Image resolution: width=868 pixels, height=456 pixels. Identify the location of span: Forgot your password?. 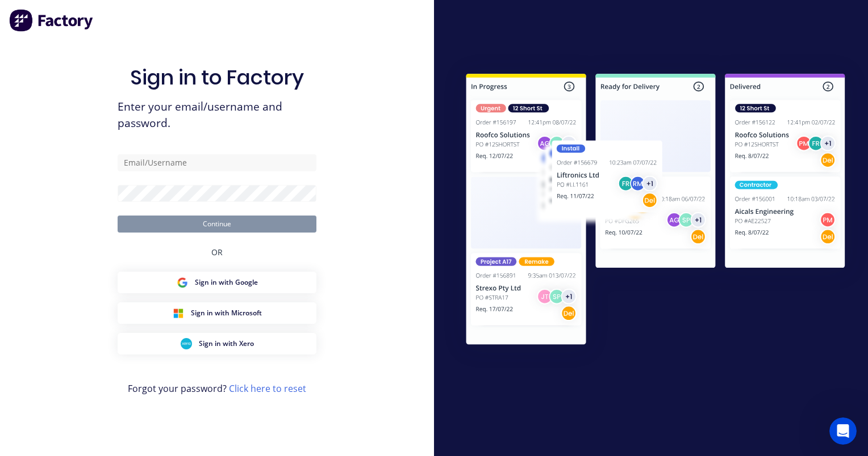
(217, 389).